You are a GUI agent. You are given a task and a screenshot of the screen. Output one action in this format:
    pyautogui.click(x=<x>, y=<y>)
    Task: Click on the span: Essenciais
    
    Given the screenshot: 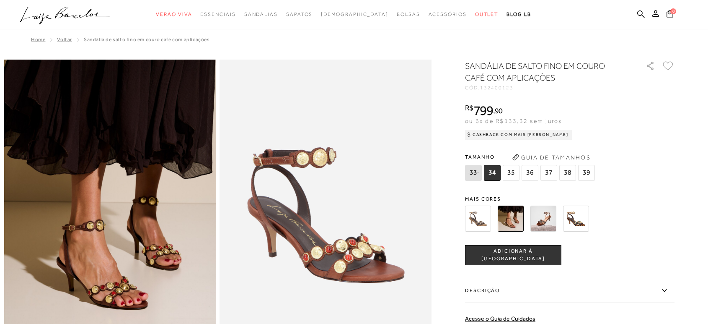 What is the action you would take?
    pyautogui.click(x=218, y=14)
    